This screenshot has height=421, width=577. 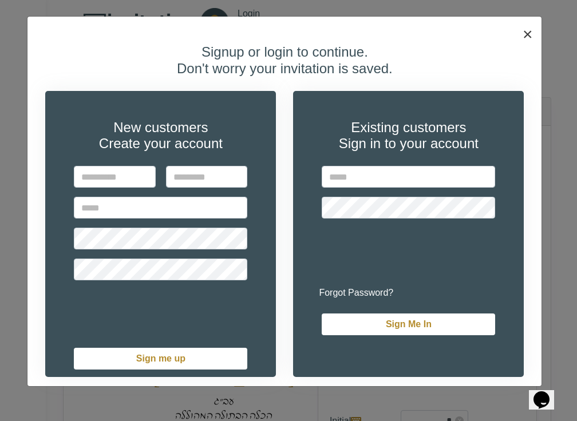 I want to click on button: Sign Me In, so click(x=408, y=325).